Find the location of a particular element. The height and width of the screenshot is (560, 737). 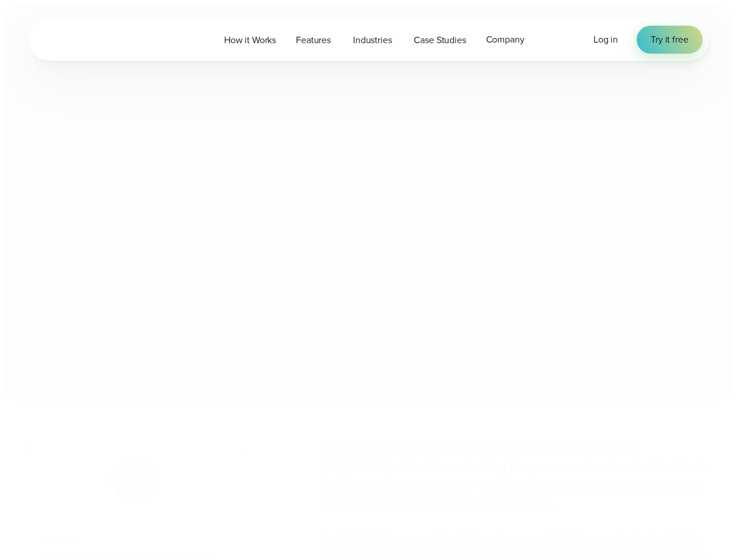

span: Industries is located at coordinates (372, 40).